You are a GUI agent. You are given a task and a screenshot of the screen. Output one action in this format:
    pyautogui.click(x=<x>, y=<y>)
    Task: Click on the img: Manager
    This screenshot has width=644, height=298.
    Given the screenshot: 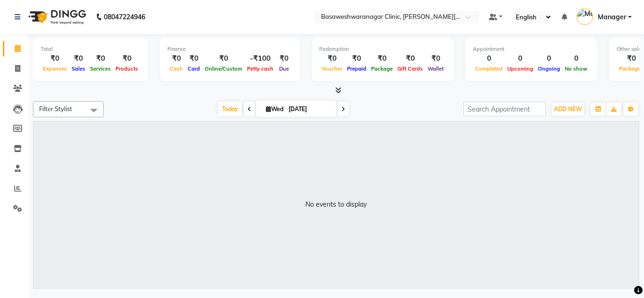 What is the action you would take?
    pyautogui.click(x=584, y=17)
    